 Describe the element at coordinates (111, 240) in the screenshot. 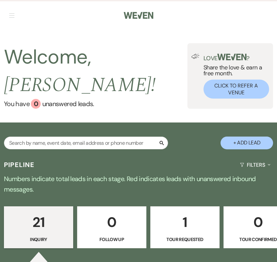

I see `p: Follow Up` at that location.